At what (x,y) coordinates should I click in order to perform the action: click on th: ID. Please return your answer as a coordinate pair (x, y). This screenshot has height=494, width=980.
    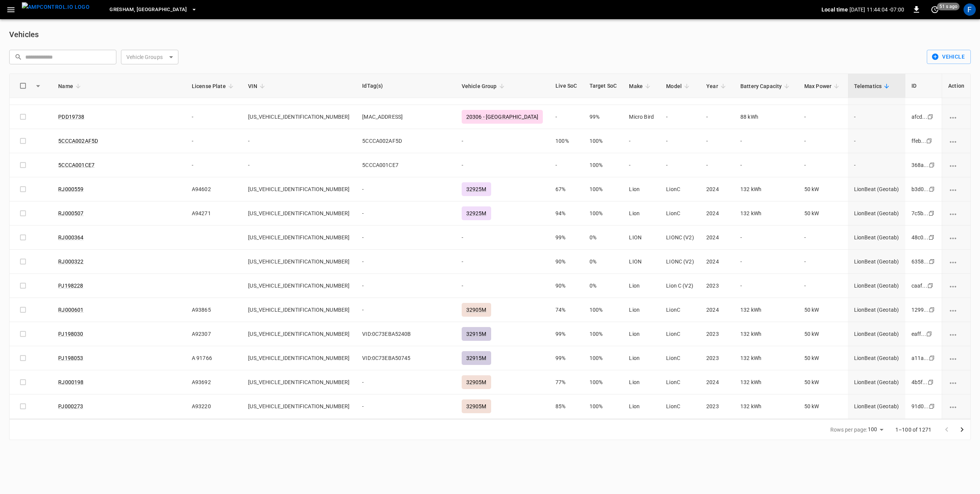
    Looking at the image, I should click on (923, 86).